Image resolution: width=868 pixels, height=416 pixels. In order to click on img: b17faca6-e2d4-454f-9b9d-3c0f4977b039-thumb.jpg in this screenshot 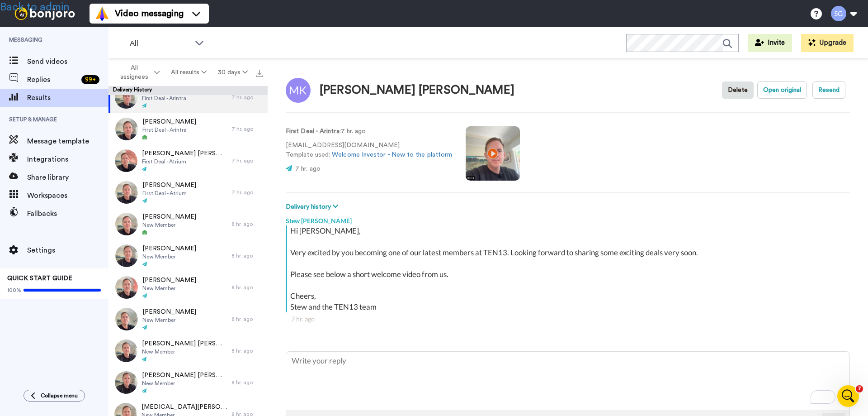, I will do `click(127, 256)`.